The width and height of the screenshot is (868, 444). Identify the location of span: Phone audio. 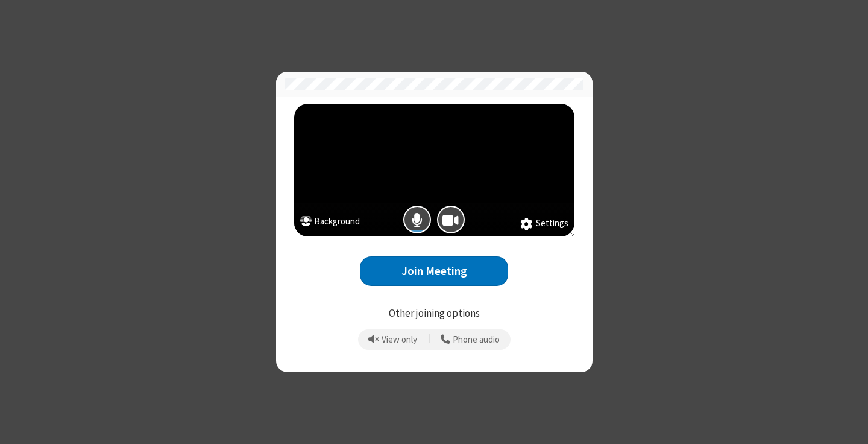
(476, 339).